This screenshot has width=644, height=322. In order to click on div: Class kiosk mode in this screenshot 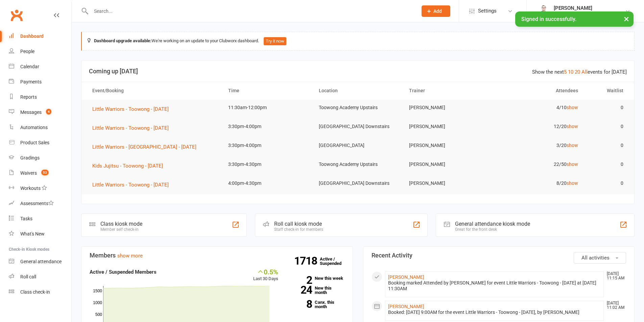, I will do `click(122, 223)`.